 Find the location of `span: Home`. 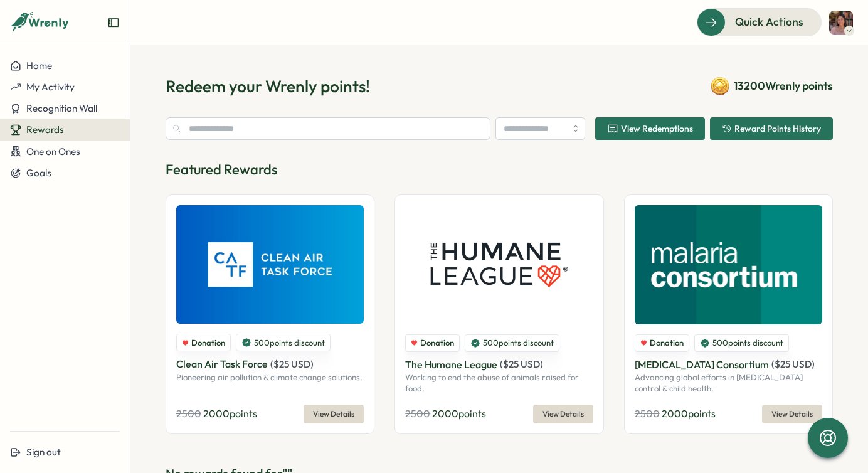

span: Home is located at coordinates (39, 65).